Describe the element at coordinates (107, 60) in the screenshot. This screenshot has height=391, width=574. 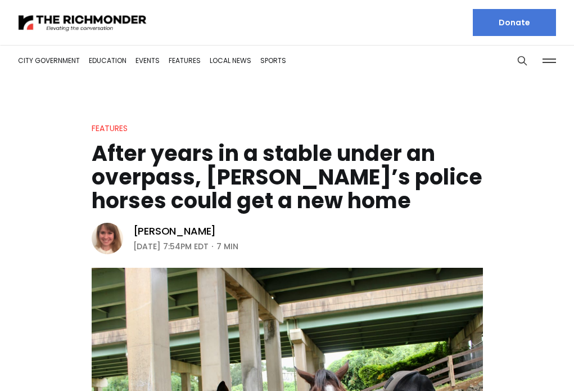
I see `a: Education` at that location.